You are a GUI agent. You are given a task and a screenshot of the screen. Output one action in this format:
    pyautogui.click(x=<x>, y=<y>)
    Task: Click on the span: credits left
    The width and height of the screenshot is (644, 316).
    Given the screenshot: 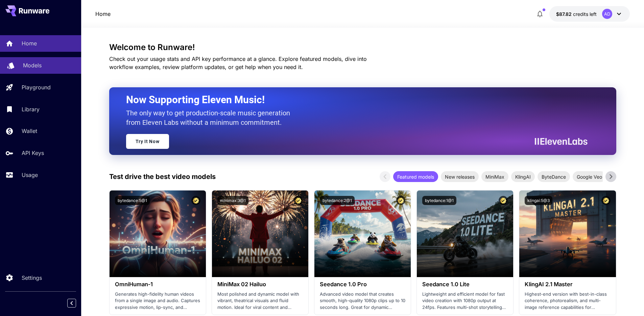 What is the action you would take?
    pyautogui.click(x=585, y=14)
    